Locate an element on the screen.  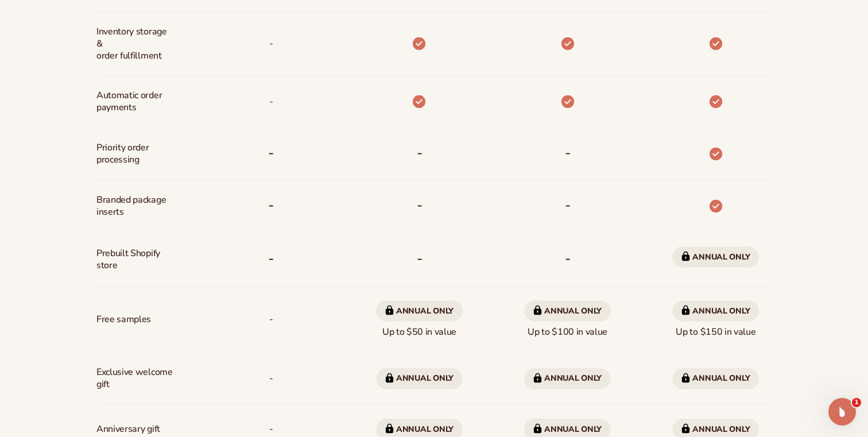
span: Up to $100 in value is located at coordinates (567, 319).